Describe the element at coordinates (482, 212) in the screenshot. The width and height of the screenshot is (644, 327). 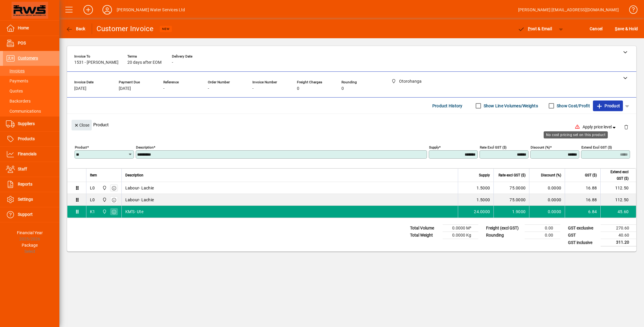
I see `span: 24.0000` at that location.